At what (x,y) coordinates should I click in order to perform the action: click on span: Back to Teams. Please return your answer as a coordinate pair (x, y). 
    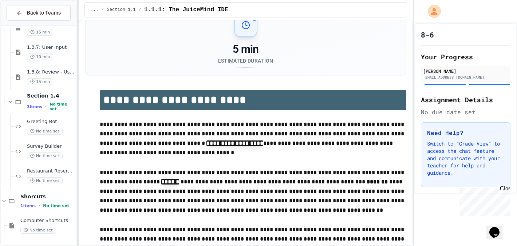
    Looking at the image, I should click on (44, 13).